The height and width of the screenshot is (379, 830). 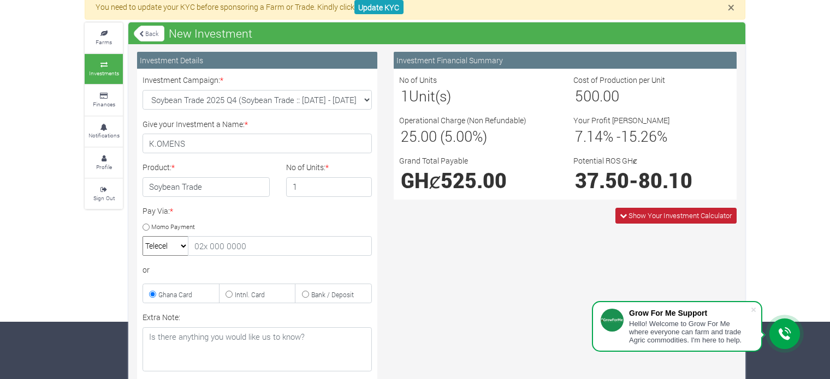 What do you see at coordinates (665, 180) in the screenshot?
I see `span: 80.10` at bounding box center [665, 180].